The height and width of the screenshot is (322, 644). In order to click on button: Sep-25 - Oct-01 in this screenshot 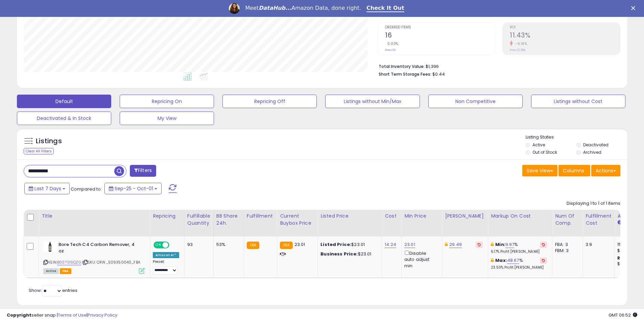, I will do `click(133, 189)`.